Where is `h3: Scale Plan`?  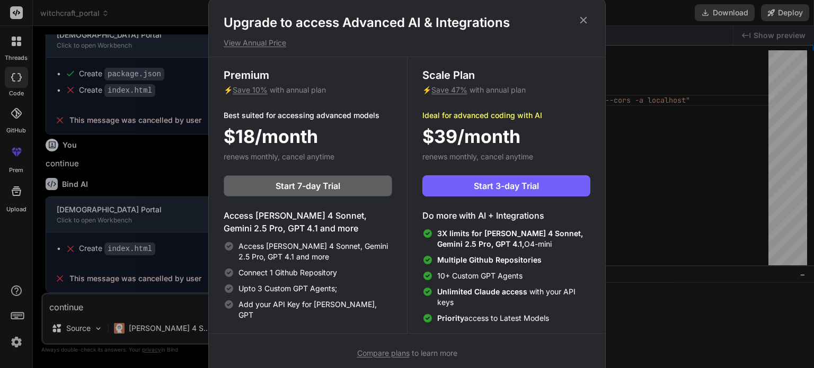 h3: Scale Plan is located at coordinates (506, 75).